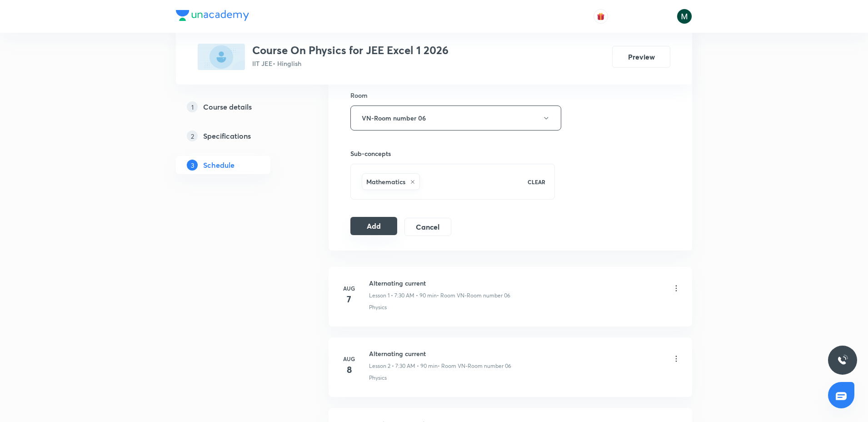 This screenshot has width=868, height=422. What do you see at coordinates (386, 181) in the screenshot?
I see `h6: Mathematics` at bounding box center [386, 181].